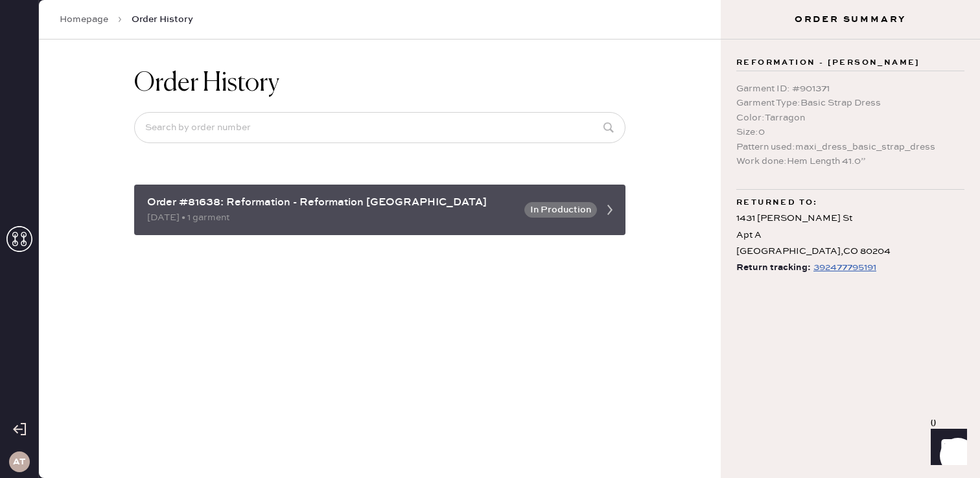 This screenshot has width=980, height=478. Describe the element at coordinates (850, 89) in the screenshot. I see `div: Garment ID : # 901371` at that location.